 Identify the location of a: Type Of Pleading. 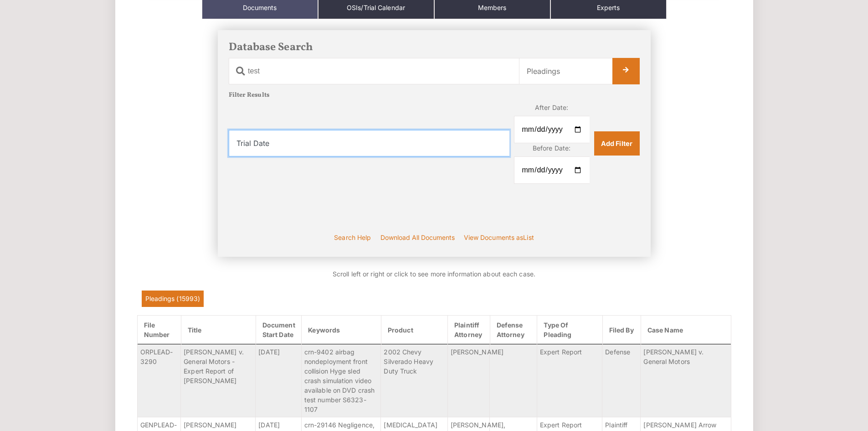
(570, 330).